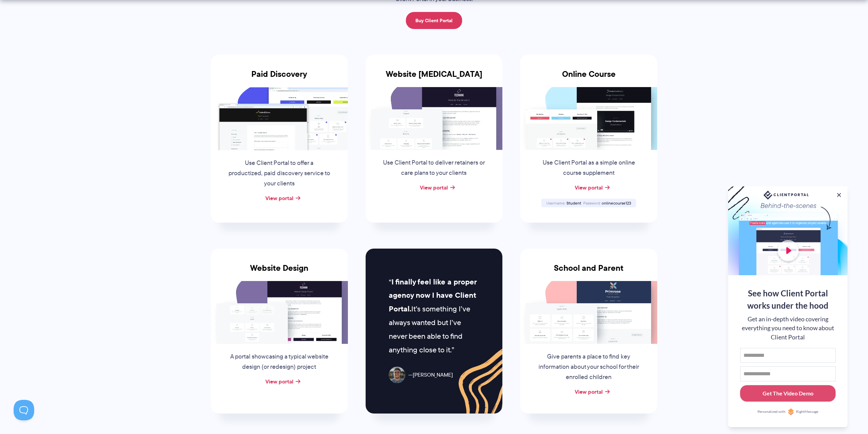 This screenshot has width=868, height=434. Describe the element at coordinates (434, 20) in the screenshot. I see `a: Buy Client Portal` at that location.